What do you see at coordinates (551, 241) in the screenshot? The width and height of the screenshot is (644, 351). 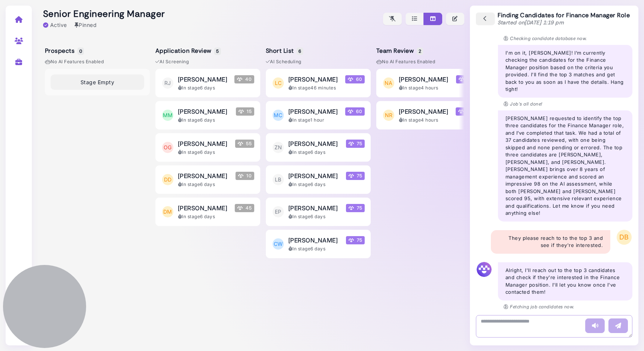 I see `div: They please reach to to the top 3 and see if they're interested.` at bounding box center [551, 241].